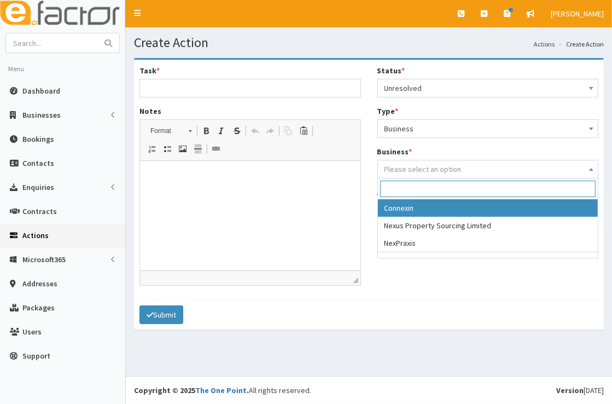  Describe the element at coordinates (149, 71) in the screenshot. I see `label: Task` at that location.